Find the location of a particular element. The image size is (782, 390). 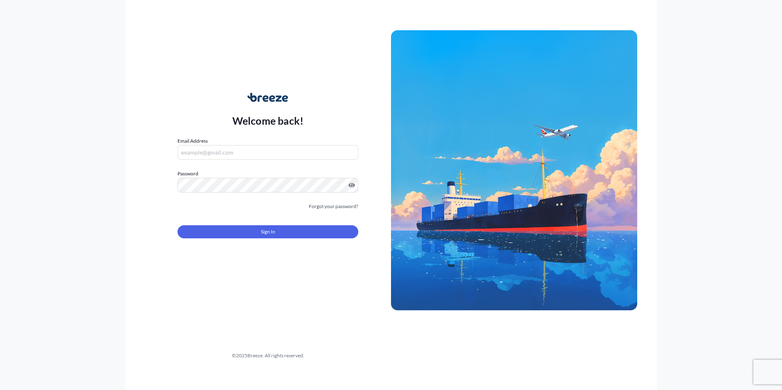

button: Show password is located at coordinates (352, 185).